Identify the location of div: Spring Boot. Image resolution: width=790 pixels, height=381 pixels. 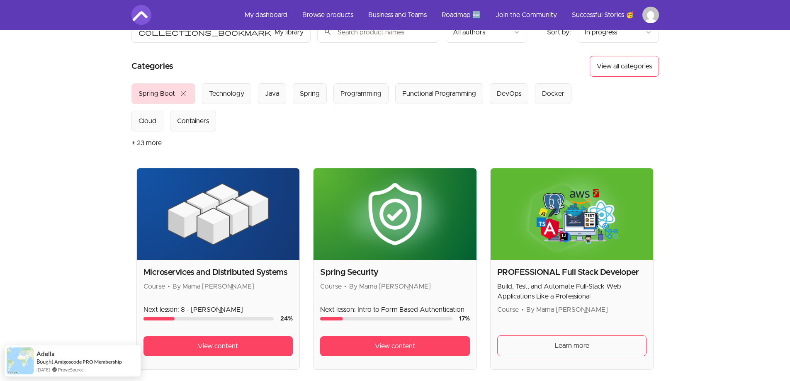
(157, 94).